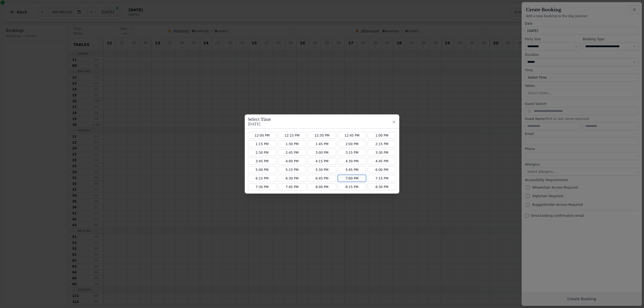 The width and height of the screenshot is (644, 308). Describe the element at coordinates (292, 187) in the screenshot. I see `button: 7:45 PM` at that location.